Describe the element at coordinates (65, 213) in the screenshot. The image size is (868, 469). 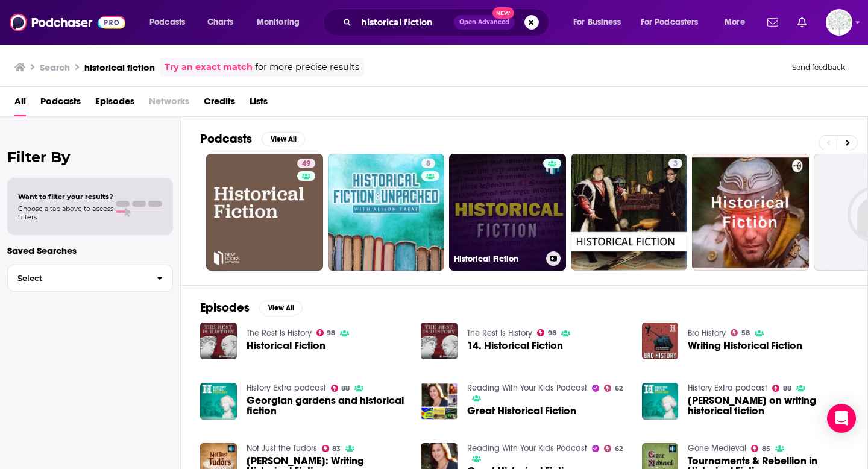
I see `span: Choose a tab above to access filters.` at that location.